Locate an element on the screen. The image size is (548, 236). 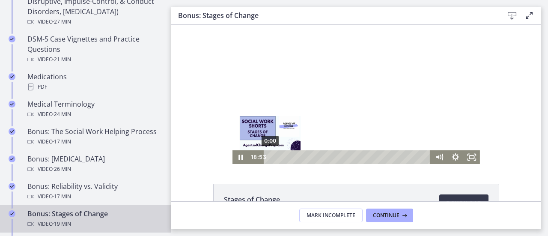
span: Download is located at coordinates (463, 203).